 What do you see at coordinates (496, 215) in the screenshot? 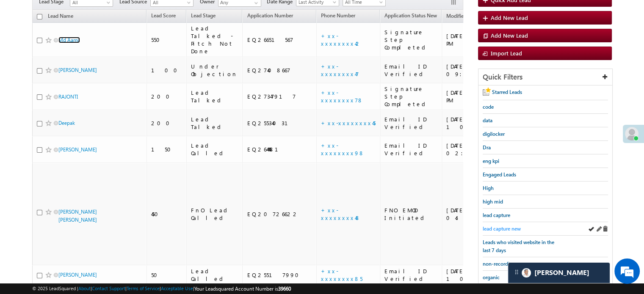
I see `span: lead capture` at bounding box center [496, 215].